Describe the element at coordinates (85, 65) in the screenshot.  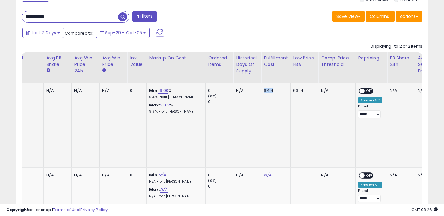
I see `div: Avg Win Price 24h.` at that location.